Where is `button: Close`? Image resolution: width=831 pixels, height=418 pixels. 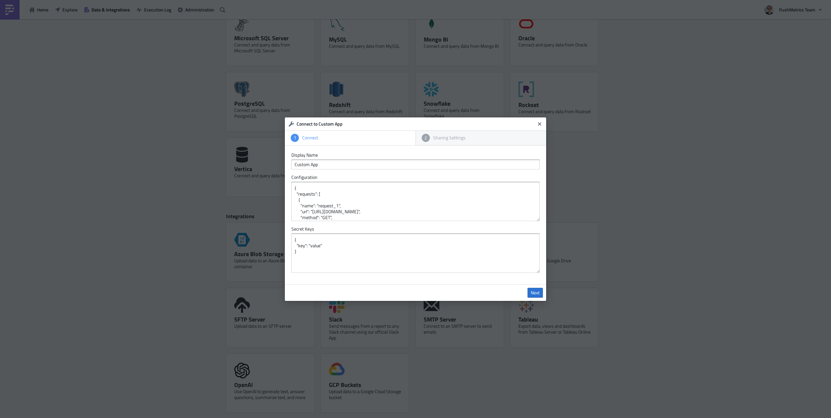
button: Close is located at coordinates (540, 124).